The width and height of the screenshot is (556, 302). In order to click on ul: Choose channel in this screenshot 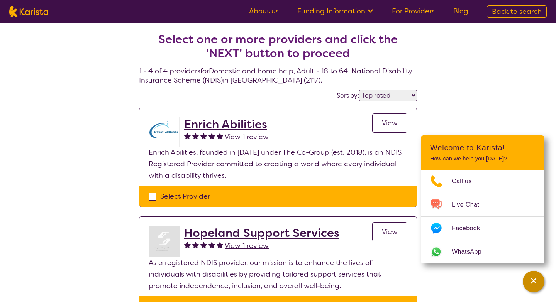, I will do `click(483, 217)`.